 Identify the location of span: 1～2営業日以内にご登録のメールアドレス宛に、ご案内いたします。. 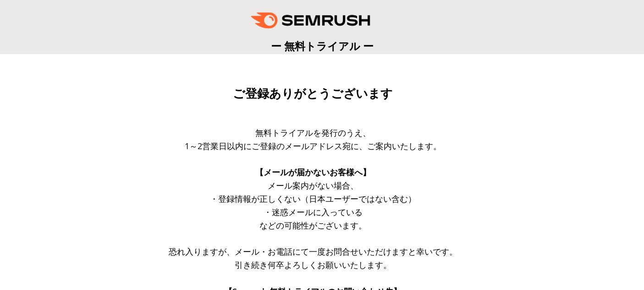
(313, 146).